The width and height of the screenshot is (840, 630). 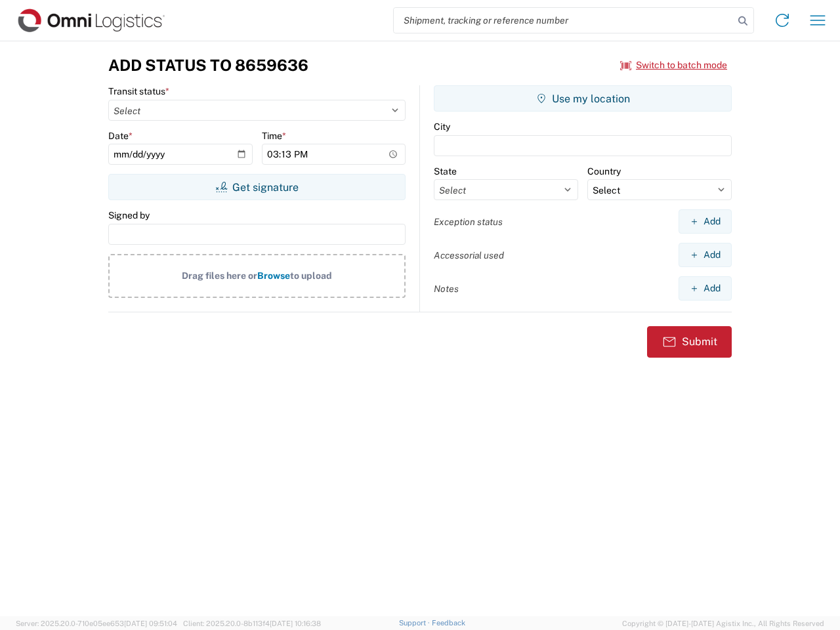 What do you see at coordinates (689, 342) in the screenshot?
I see `button: Submit` at bounding box center [689, 342].